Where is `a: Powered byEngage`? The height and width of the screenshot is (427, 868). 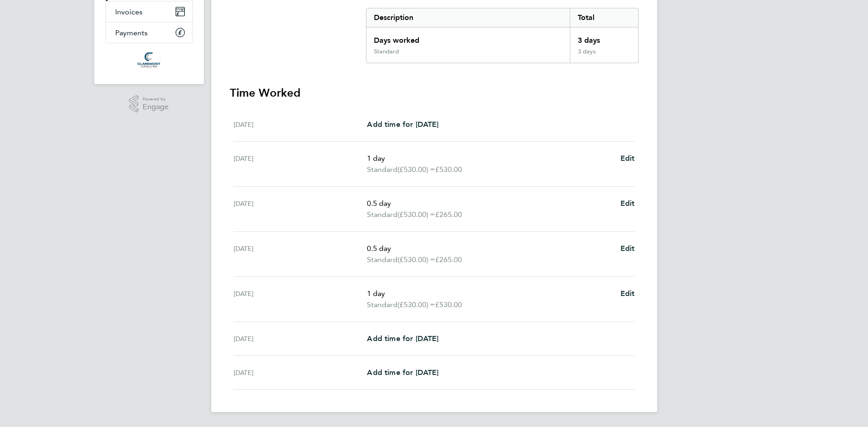
a: Powered byEngage is located at coordinates (149, 104).